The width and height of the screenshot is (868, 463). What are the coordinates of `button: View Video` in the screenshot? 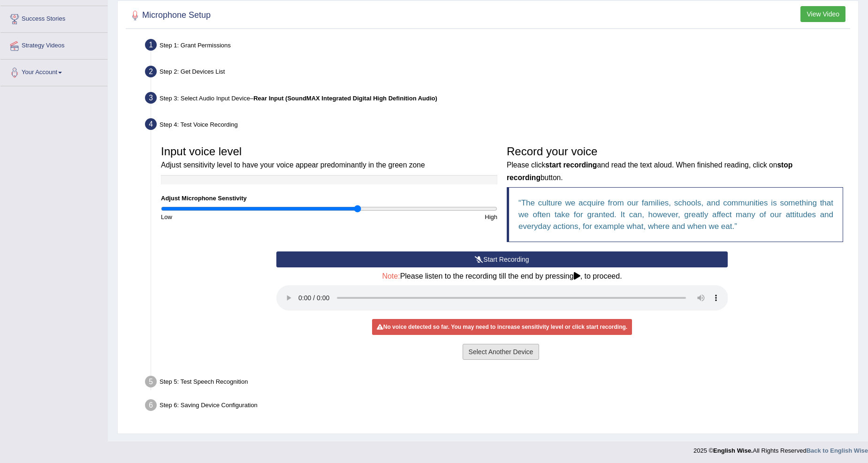 It's located at (823, 14).